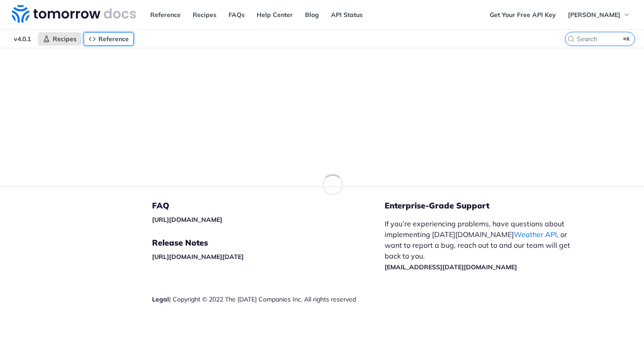 Image resolution: width=644 pixels, height=348 pixels. Describe the element at coordinates (312, 15) in the screenshot. I see `a: Blog` at that location.